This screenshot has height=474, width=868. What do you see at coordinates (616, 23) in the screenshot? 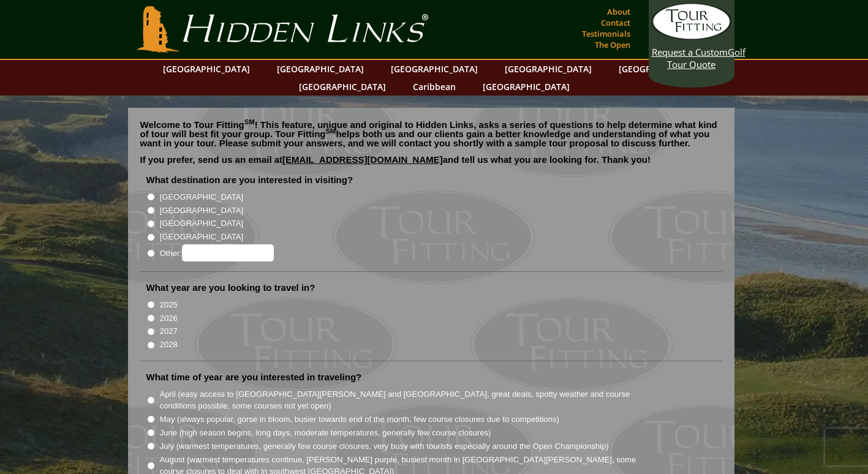
I see `a: Contact` at bounding box center [616, 23].